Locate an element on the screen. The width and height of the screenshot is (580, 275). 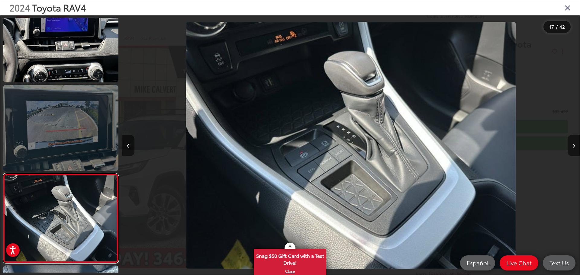
span: Live Chat is located at coordinates (519, 263).